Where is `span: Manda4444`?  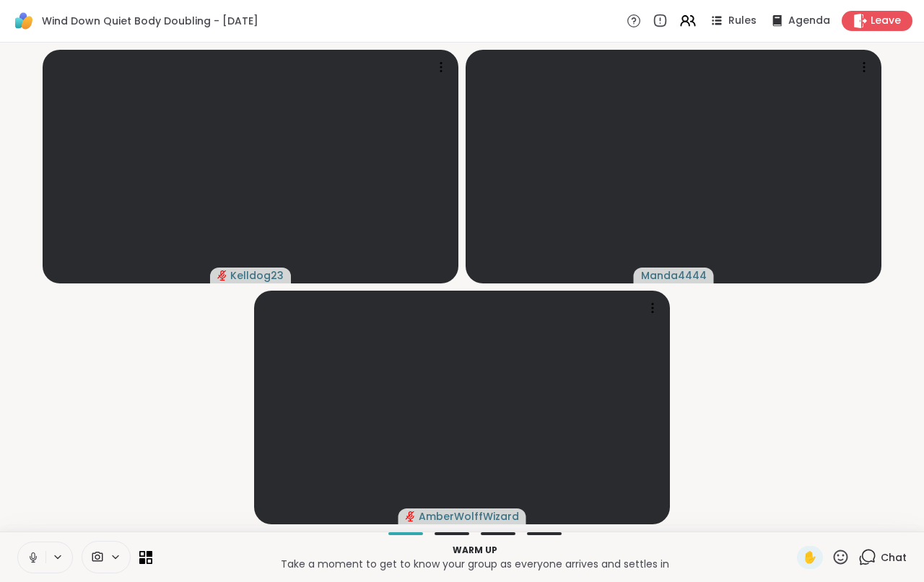
span: Manda4444 is located at coordinates (673, 275).